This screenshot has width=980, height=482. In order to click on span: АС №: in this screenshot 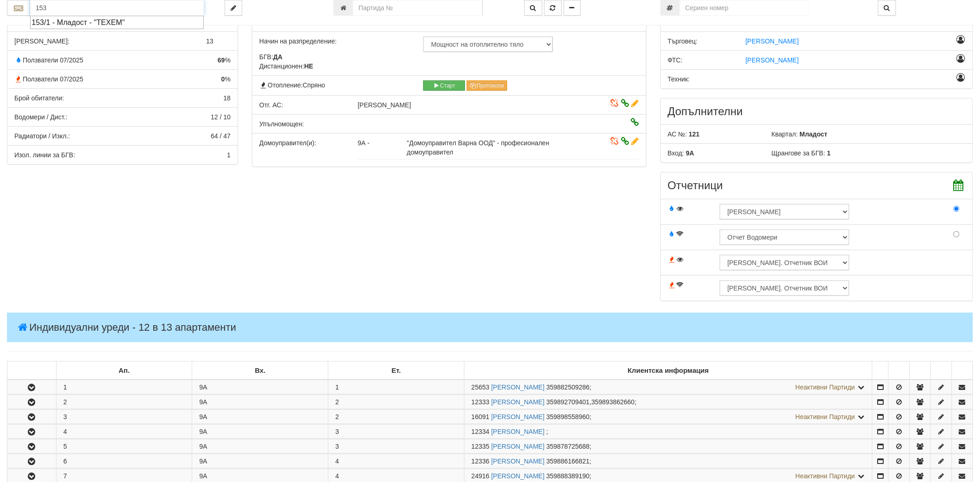, I will do `click(678, 134)`.